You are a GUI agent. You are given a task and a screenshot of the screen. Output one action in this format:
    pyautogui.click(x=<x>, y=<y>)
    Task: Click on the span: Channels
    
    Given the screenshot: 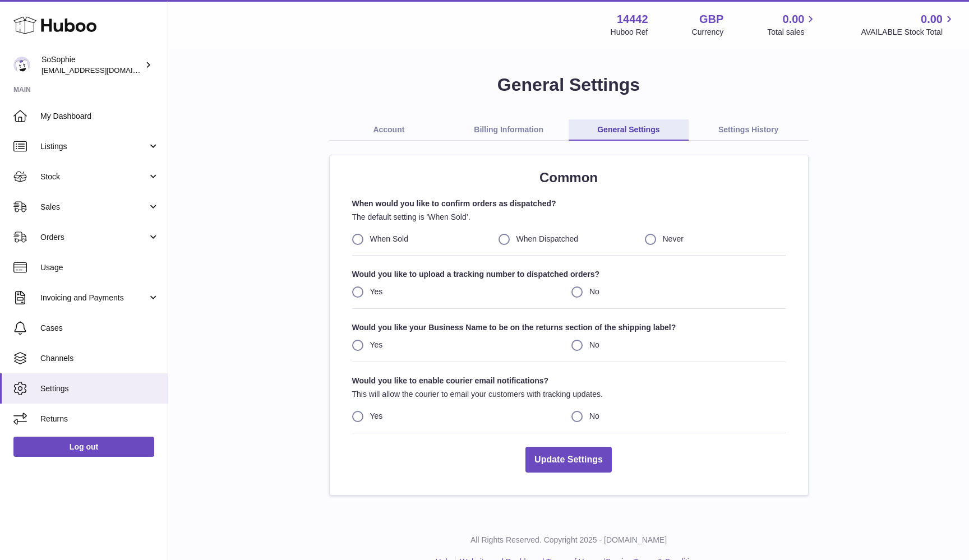 What is the action you would take?
    pyautogui.click(x=100, y=358)
    